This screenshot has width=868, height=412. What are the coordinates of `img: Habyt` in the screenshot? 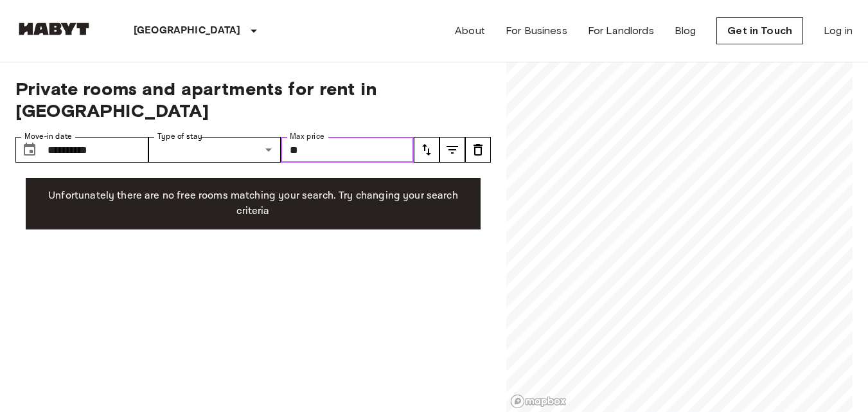 It's located at (54, 29).